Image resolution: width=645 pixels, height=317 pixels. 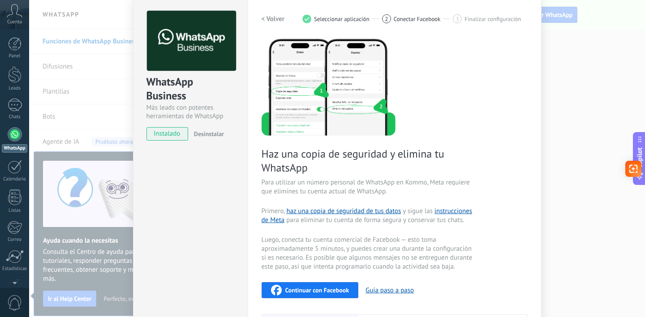 I want to click on a: haz una copia de seguridad de tus datos, so click(x=343, y=211).